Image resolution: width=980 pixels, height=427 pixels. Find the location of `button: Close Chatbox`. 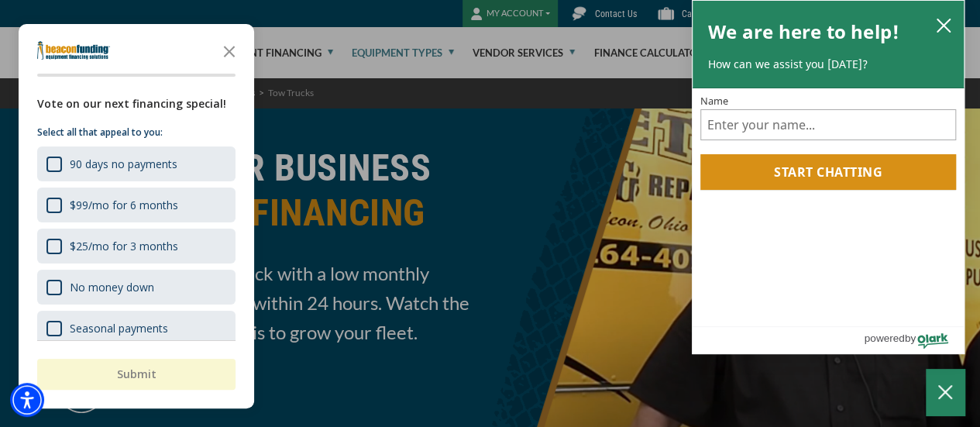

button: Close Chatbox is located at coordinates (945, 392).